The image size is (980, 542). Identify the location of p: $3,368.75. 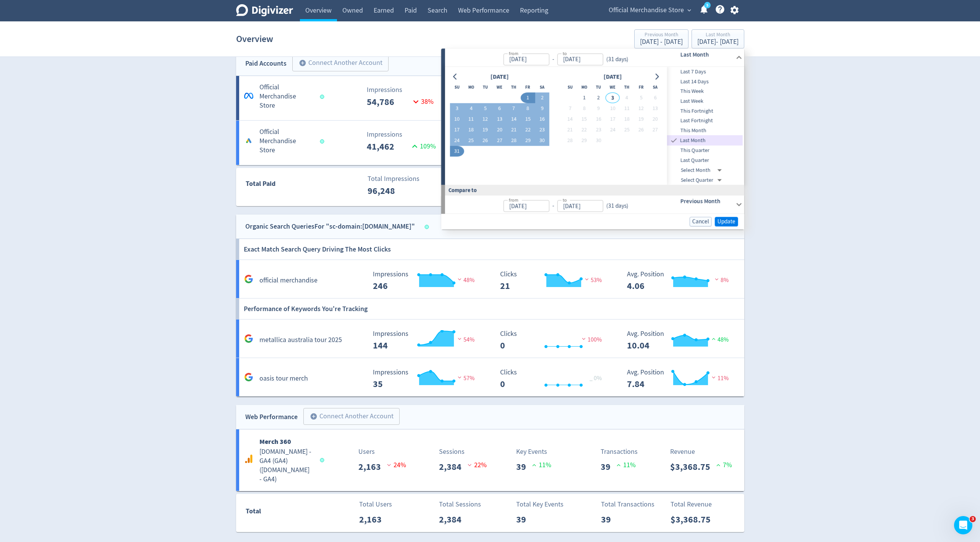
(693, 519).